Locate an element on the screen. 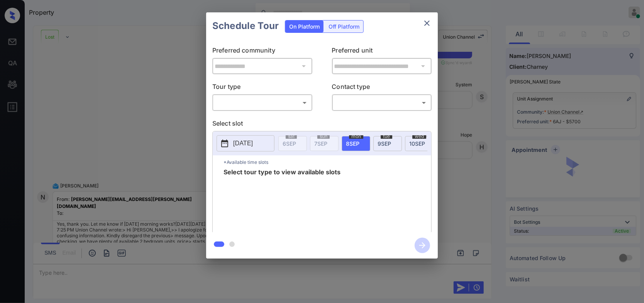 This screenshot has width=644, height=303. span: mon is located at coordinates (356, 136).